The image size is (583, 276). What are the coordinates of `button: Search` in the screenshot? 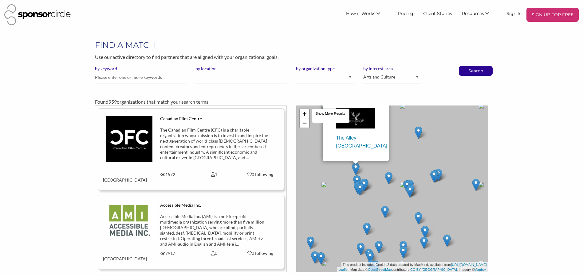 It's located at (476, 71).